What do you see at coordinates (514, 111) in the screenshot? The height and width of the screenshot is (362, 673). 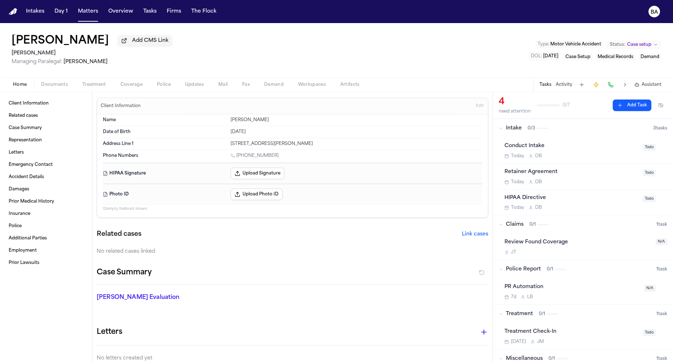 I see `div: need attention` at bounding box center [514, 111].